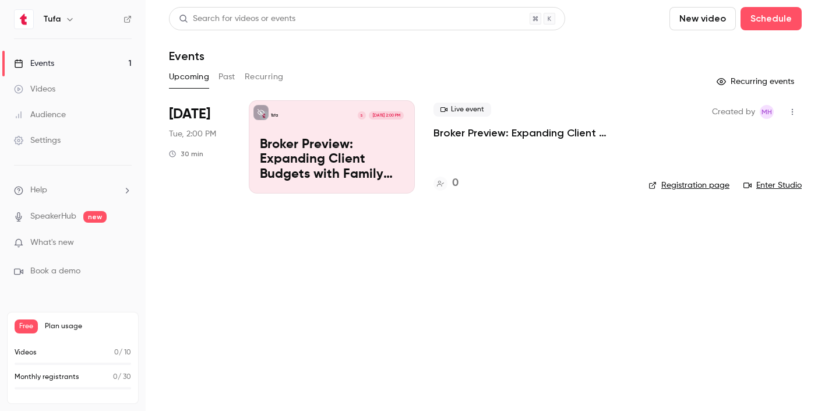  I want to click on div: Settings, so click(37, 140).